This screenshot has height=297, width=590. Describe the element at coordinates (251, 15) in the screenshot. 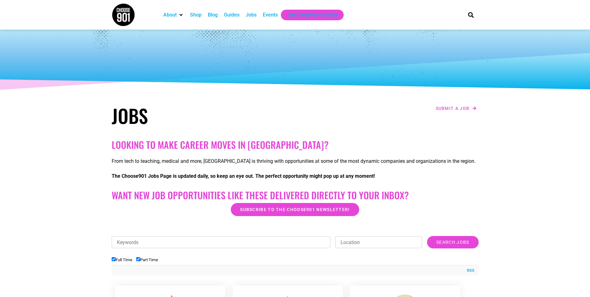

I see `div: Jobs` at that location.